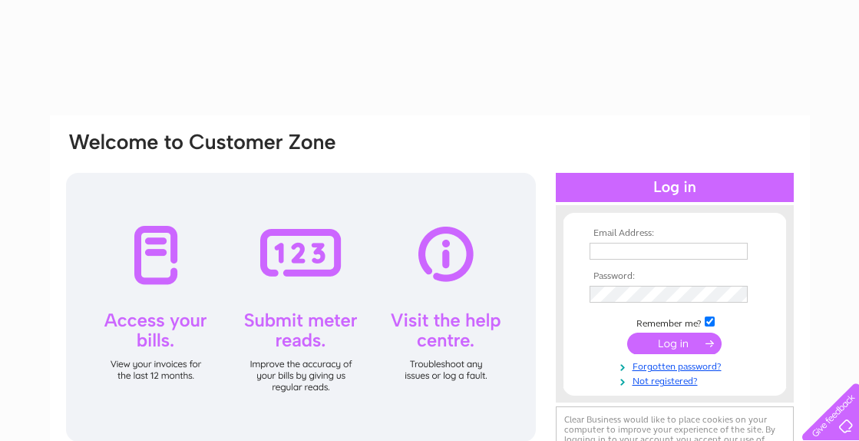 Image resolution: width=859 pixels, height=441 pixels. I want to click on a: Not registered?, so click(676, 379).